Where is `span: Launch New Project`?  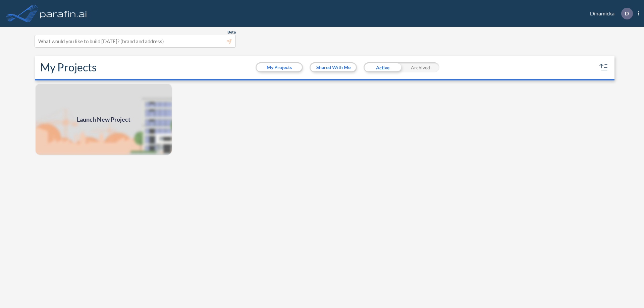
span: Launch New Project is located at coordinates (104, 119).